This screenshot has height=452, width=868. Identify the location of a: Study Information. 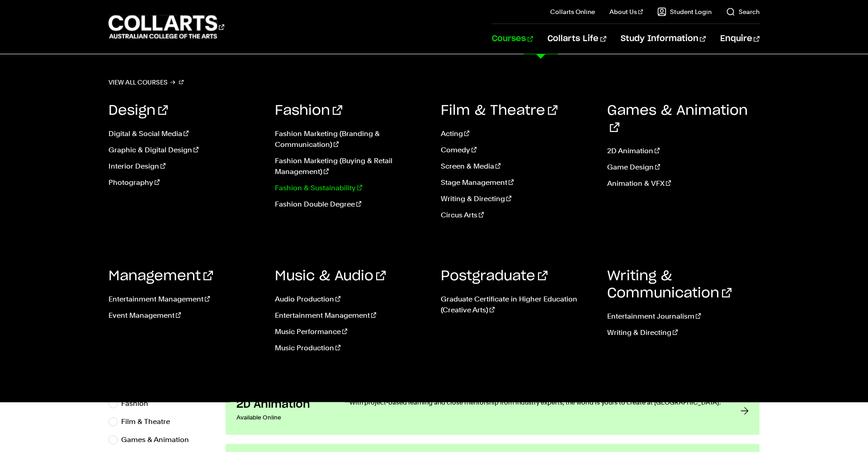
(663, 39).